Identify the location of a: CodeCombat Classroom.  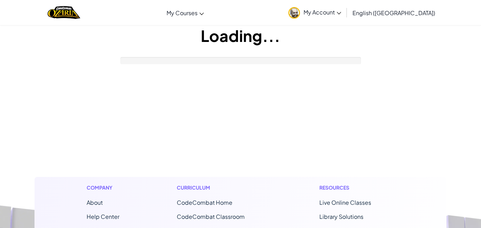
(211, 216).